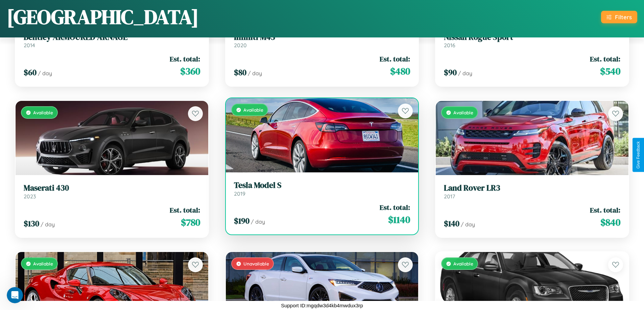  Describe the element at coordinates (256, 264) in the screenshot. I see `span: Unavailable` at that location.